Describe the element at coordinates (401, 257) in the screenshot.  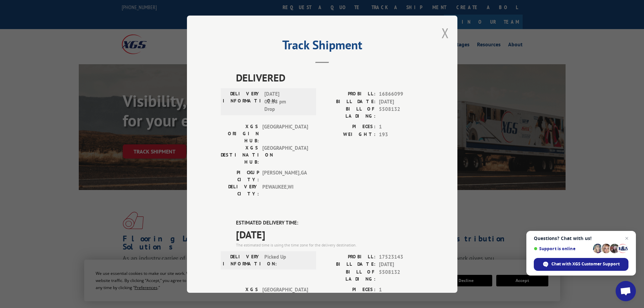
I see `span: 17523143` at that location.